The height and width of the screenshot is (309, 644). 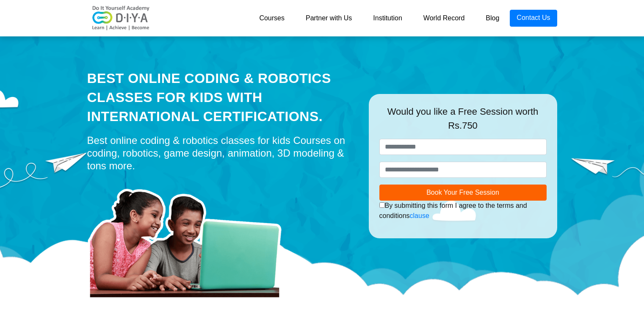 What do you see at coordinates (221, 153) in the screenshot?
I see `div: Best online coding & robotics classes for kids Courses on coding, robotics, game design, animatio...` at bounding box center [221, 153].